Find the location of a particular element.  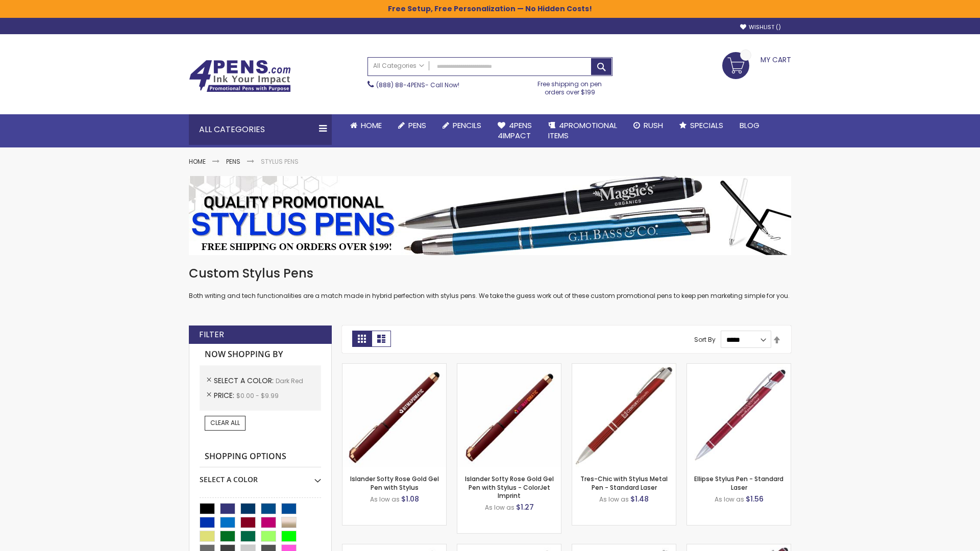

span: Specials is located at coordinates (706, 125).